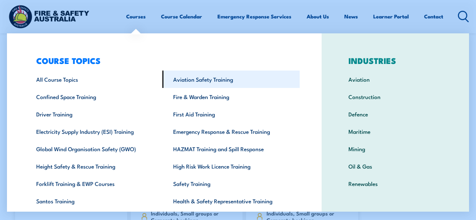 Image resolution: width=476 pixels, height=220 pixels. What do you see at coordinates (231, 166) in the screenshot?
I see `a: High Risk Work Licence Training` at bounding box center [231, 166].